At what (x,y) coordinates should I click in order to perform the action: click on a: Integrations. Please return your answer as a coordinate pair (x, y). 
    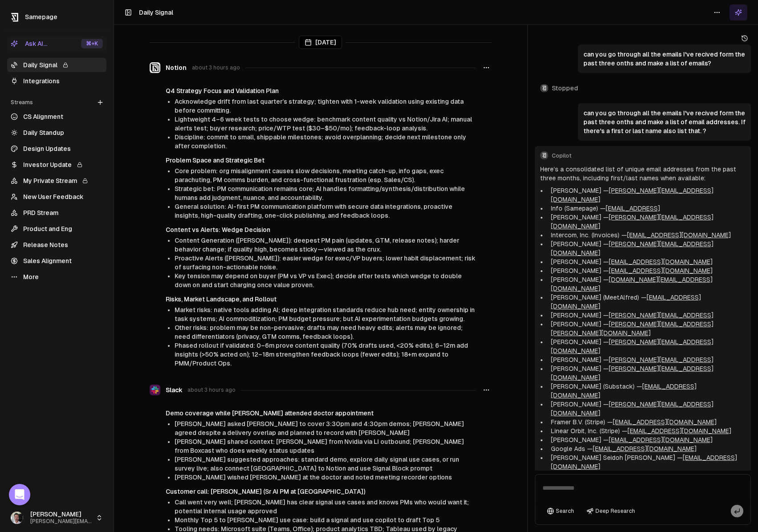
    Looking at the image, I should click on (57, 81).